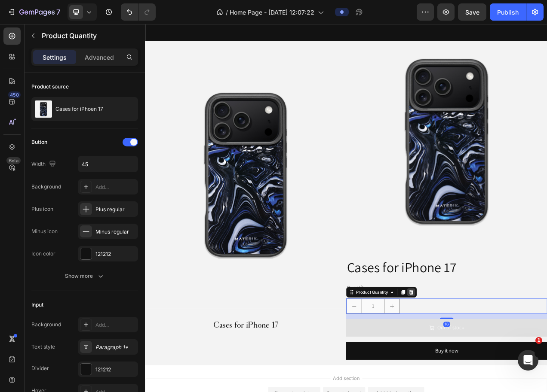 This screenshot has width=547, height=392. I want to click on button: 7, so click(34, 12).